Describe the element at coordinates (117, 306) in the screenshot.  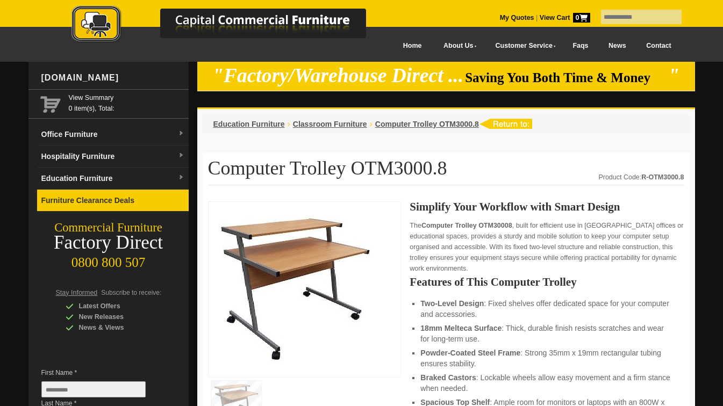
I see `div: Latest Offers` at that location.